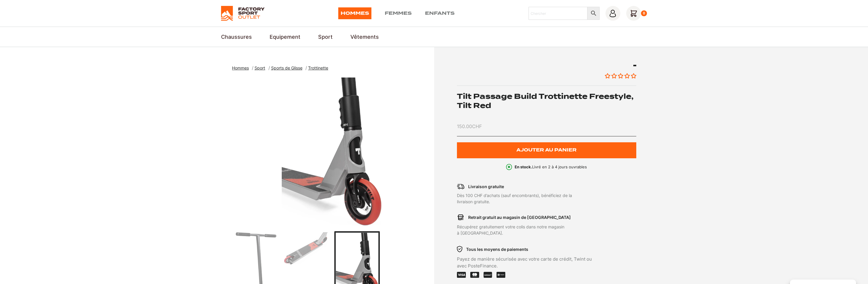 This screenshot has height=284, width=868. What do you see at coordinates (288, 68) in the screenshot?
I see `a: Sports de Glisse` at bounding box center [288, 68].